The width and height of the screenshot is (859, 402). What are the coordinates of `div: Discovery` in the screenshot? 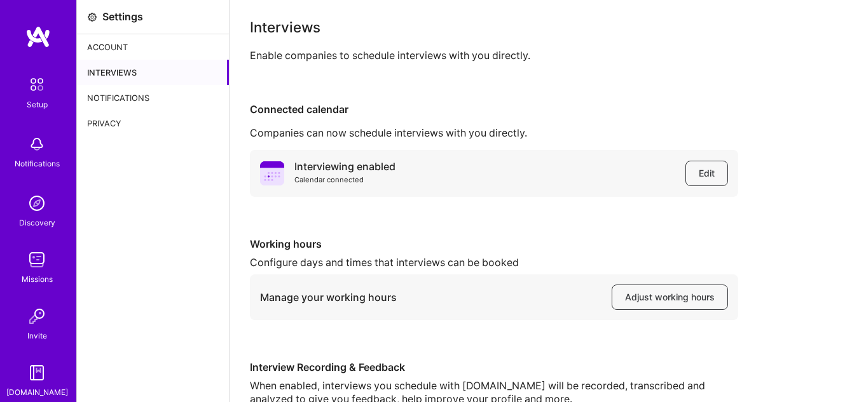 It's located at (37, 223).